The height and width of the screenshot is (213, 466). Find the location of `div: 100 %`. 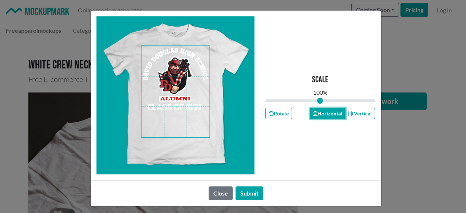

div: 100 % is located at coordinates (320, 92).